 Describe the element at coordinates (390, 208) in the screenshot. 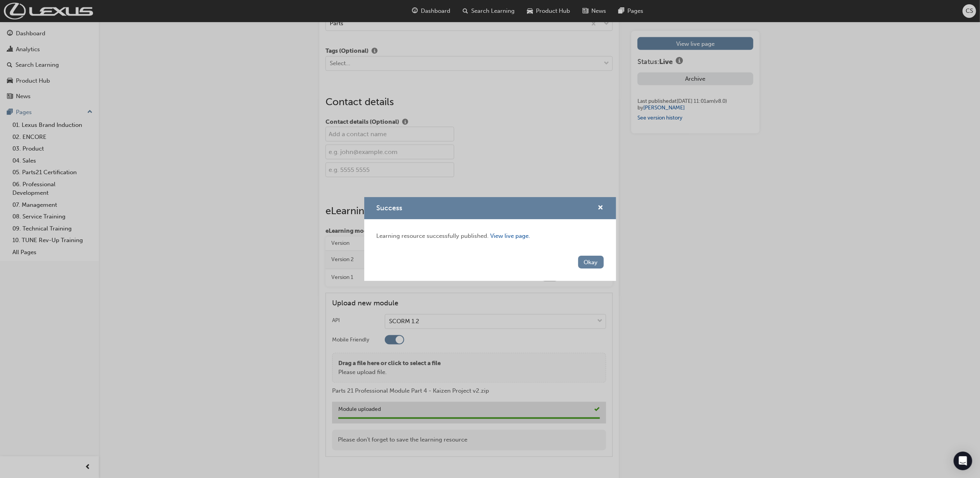

I see `span: Success` at that location.